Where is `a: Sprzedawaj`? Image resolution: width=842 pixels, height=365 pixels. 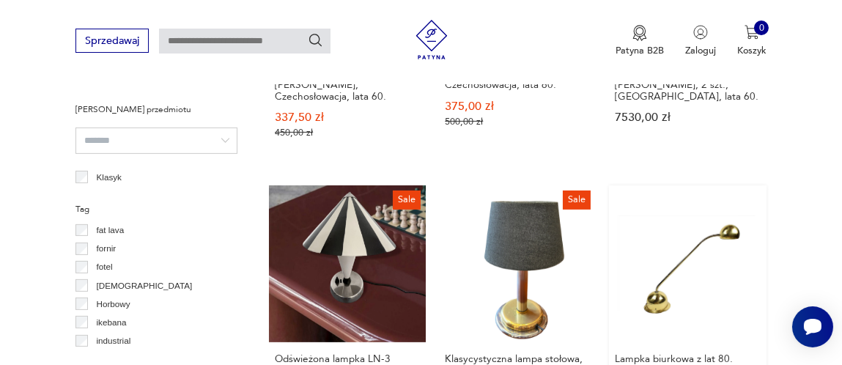
a: Sprzedawaj is located at coordinates (111, 42).